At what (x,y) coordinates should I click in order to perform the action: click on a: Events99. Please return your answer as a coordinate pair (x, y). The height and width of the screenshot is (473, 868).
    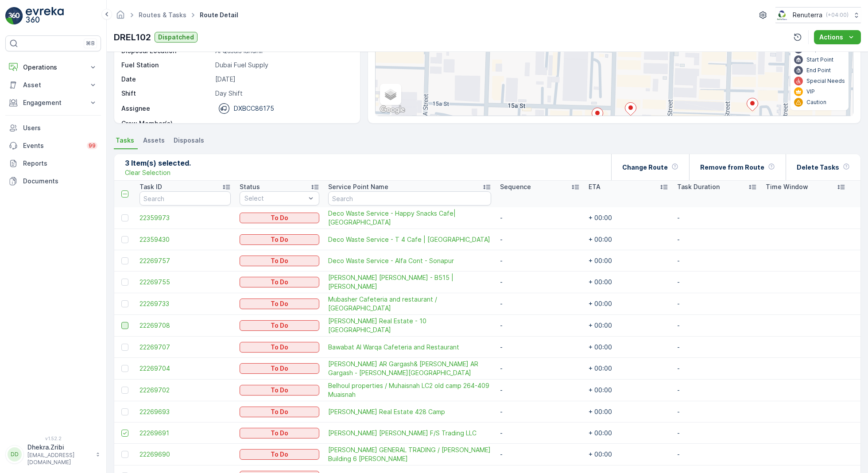
    Looking at the image, I should click on (53, 146).